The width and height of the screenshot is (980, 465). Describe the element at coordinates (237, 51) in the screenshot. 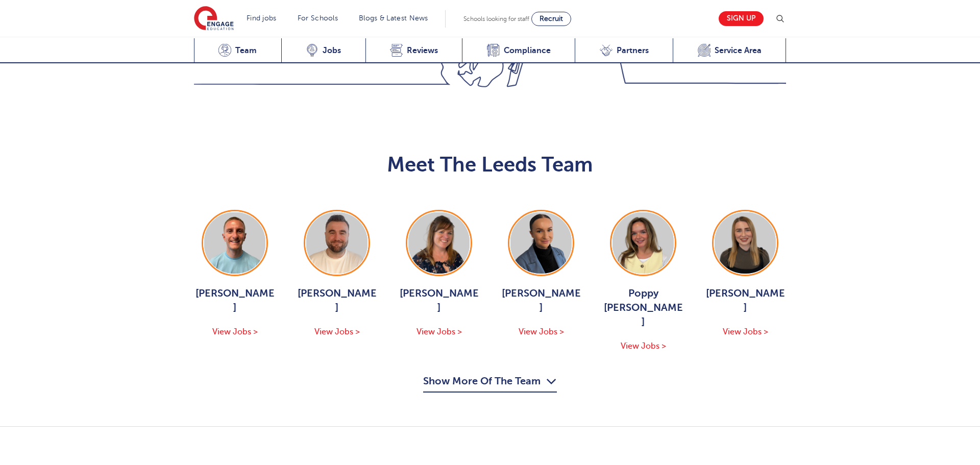

I see `a: Team` at that location.